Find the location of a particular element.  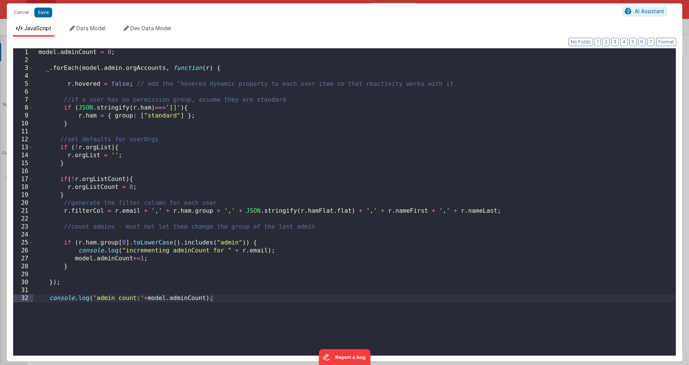

div: 8 is located at coordinates (23, 108).